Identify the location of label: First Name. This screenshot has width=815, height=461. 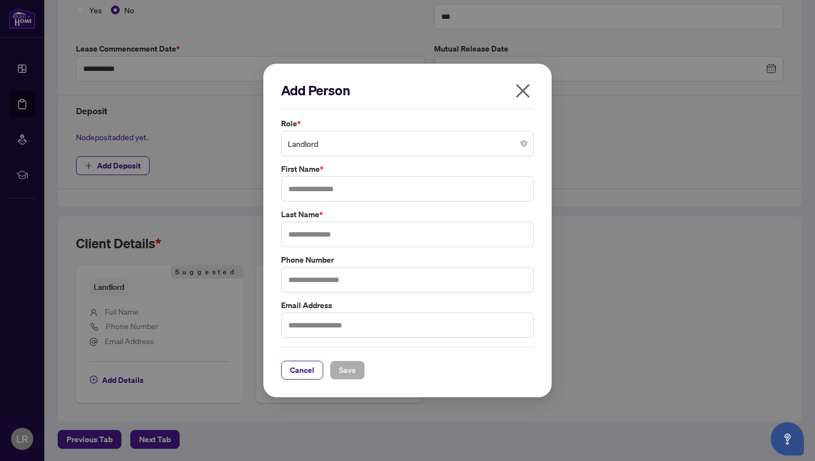
(407, 169).